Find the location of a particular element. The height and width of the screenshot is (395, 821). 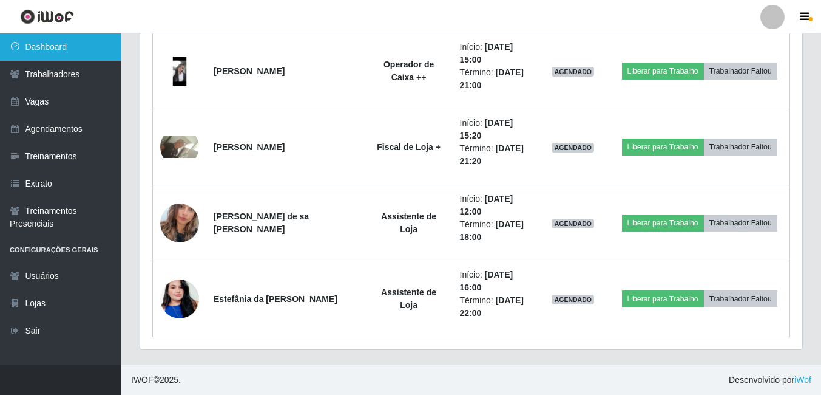

img: 1737655206181.jpeg is located at coordinates (180, 71).